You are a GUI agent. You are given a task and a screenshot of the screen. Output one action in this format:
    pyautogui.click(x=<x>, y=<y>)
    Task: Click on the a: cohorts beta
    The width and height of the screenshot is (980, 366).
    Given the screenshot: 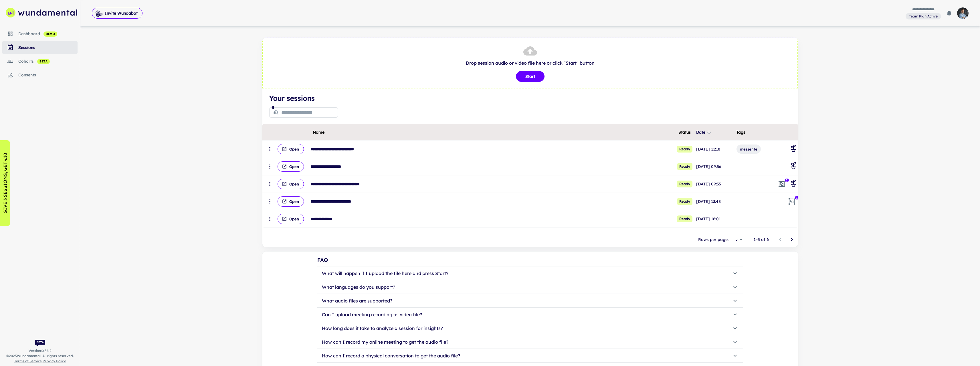 What is the action you would take?
    pyautogui.click(x=40, y=61)
    